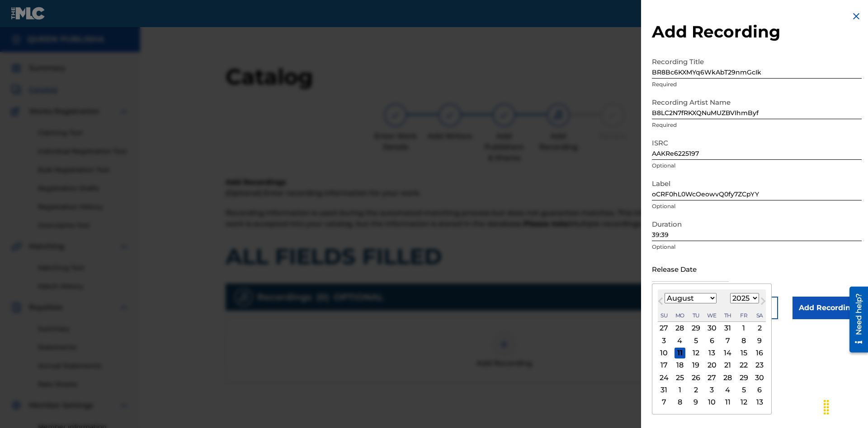  What do you see at coordinates (695, 366) in the screenshot?
I see `div: Choose Tuesday, August 19th, 2025` at bounding box center [695, 366].